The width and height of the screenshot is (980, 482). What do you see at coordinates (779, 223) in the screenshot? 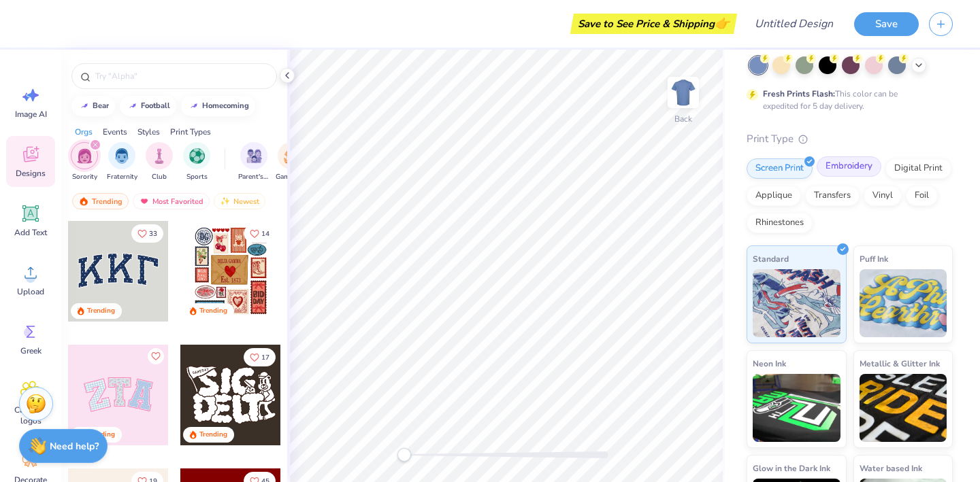
I see `div: Rhinestones` at bounding box center [779, 223].